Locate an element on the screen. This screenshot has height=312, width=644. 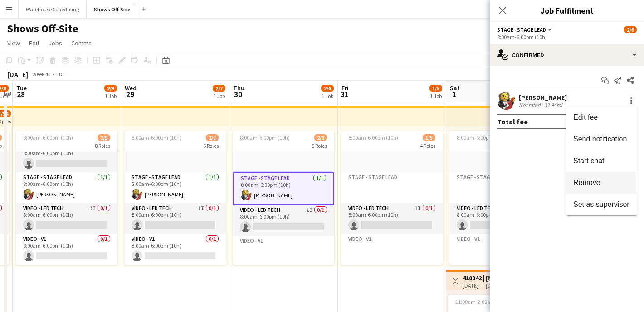
button: Set as supervisor is located at coordinates (601, 205).